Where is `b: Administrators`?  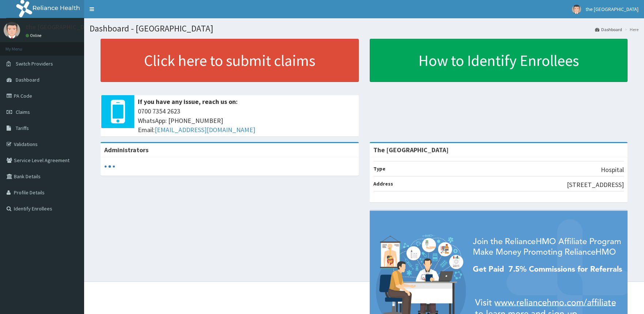 b: Administrators is located at coordinates (126, 150).